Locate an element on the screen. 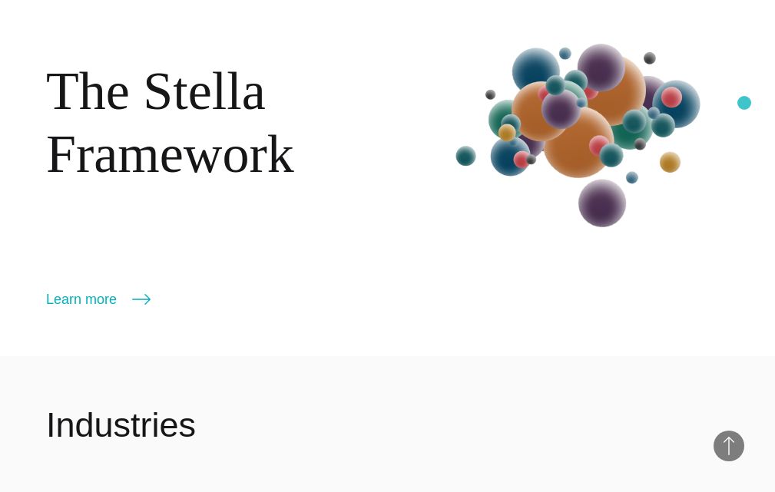  button: Back to Top is located at coordinates (729, 446).